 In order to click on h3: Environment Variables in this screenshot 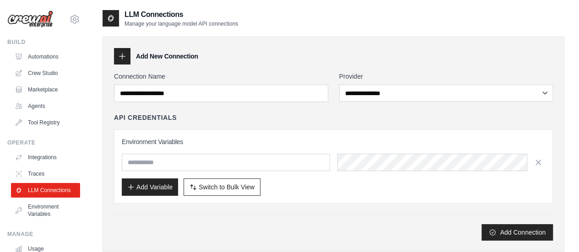, I will do `click(333, 142)`.